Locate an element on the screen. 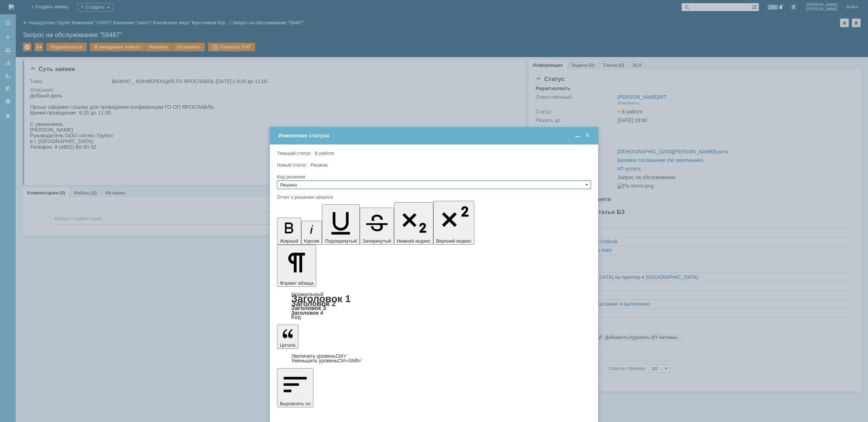 The image size is (868, 422). button: Выровнять по is located at coordinates (295, 388).